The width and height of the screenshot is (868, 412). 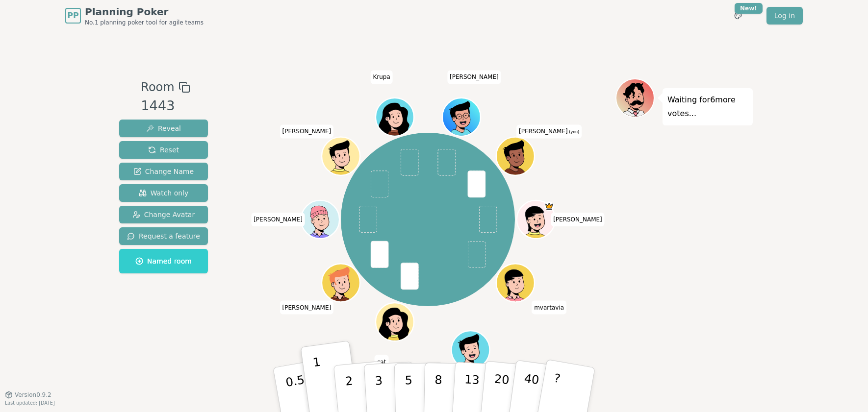 I want to click on span: PP, so click(x=72, y=16).